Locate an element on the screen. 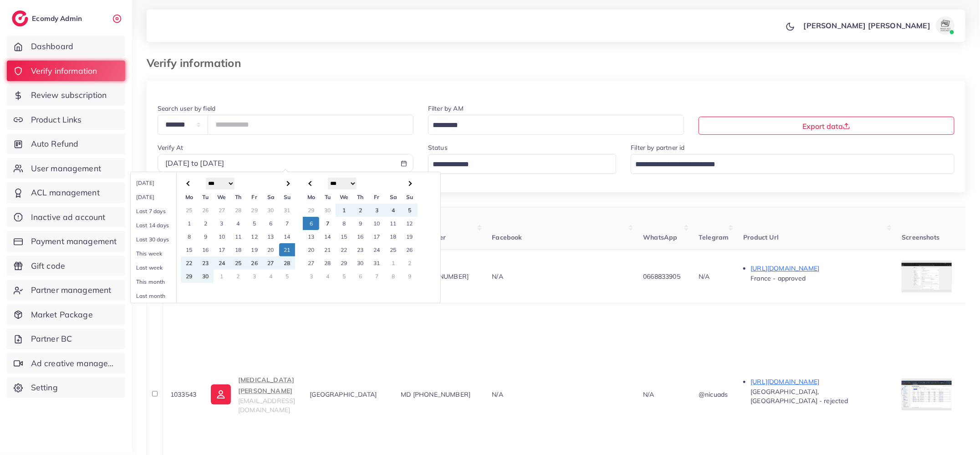  a: User management is located at coordinates (66, 168).